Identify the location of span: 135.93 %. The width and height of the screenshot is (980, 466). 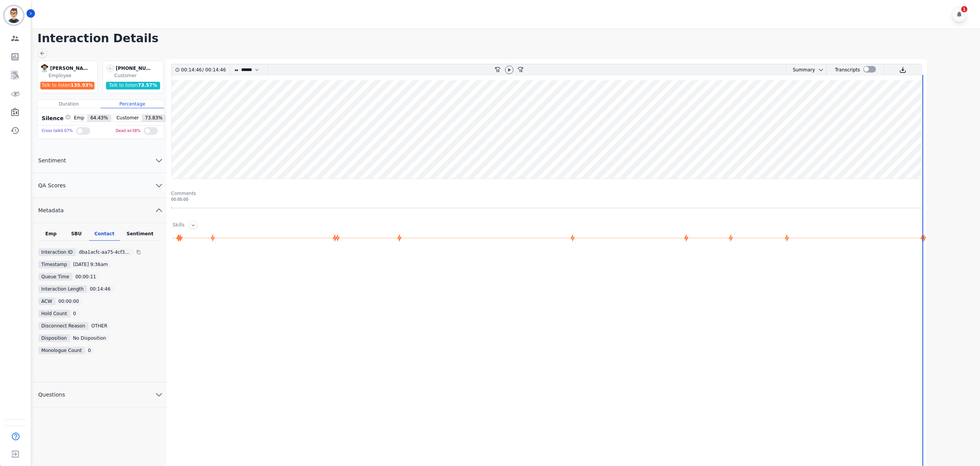
(82, 86).